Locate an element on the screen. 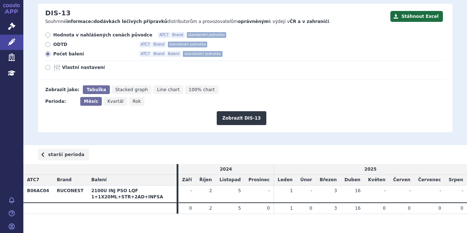 The height and width of the screenshot is (233, 467). p: Souhrnné o distributorům a provozovatelům k výdeji v . is located at coordinates (216, 22).